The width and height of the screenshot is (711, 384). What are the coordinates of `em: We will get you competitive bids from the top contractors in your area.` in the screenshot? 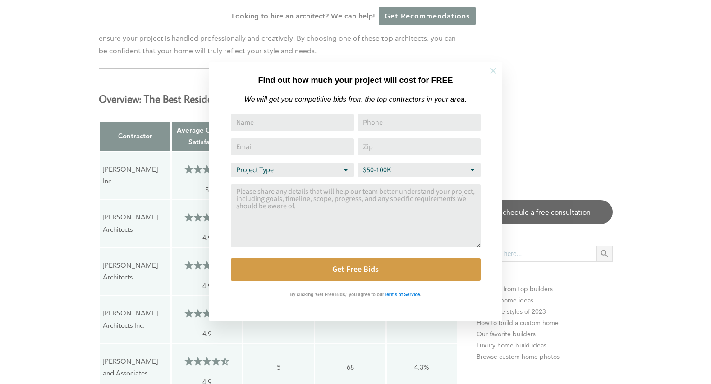 It's located at (355, 99).